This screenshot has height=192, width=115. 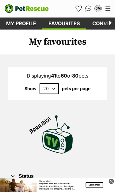 What do you see at coordinates (27, 9) in the screenshot?
I see `img: logo-e224e6f780fb5917bec1dbf3a21bbac754714ae5b6737aabdf751b685950b380.svg` at bounding box center [27, 9].